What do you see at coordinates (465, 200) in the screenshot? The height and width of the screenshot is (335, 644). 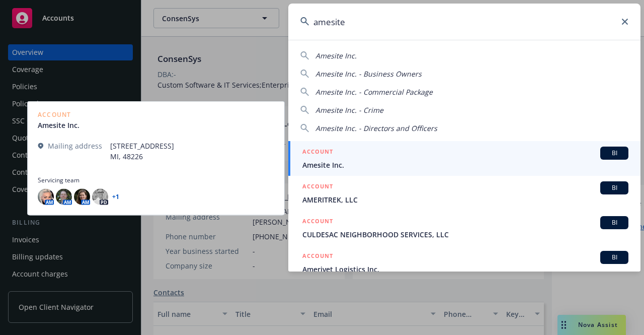 I see `span: AMERITREK, LLC` at bounding box center [465, 200].